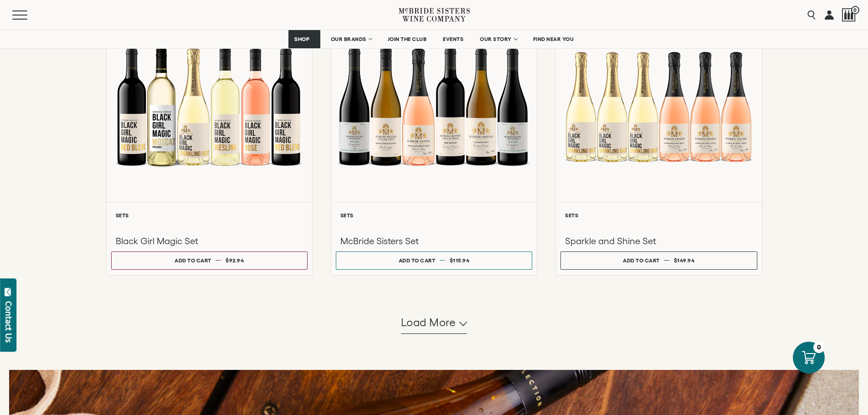 The image size is (868, 415). I want to click on a: Black Girl Magic Set Sets Black Girl Magic Set Add to cart $92.94, so click(209, 140).